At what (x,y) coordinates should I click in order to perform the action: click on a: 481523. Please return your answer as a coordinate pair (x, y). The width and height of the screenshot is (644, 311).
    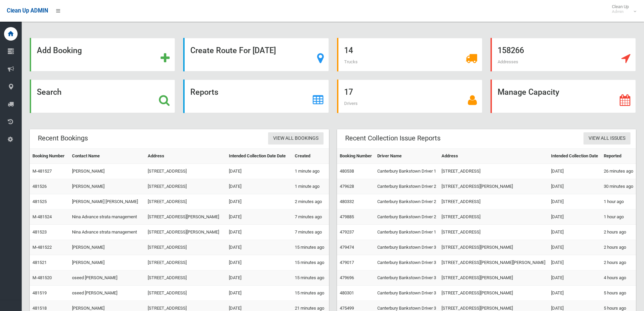
    Looking at the image, I should click on (39, 232).